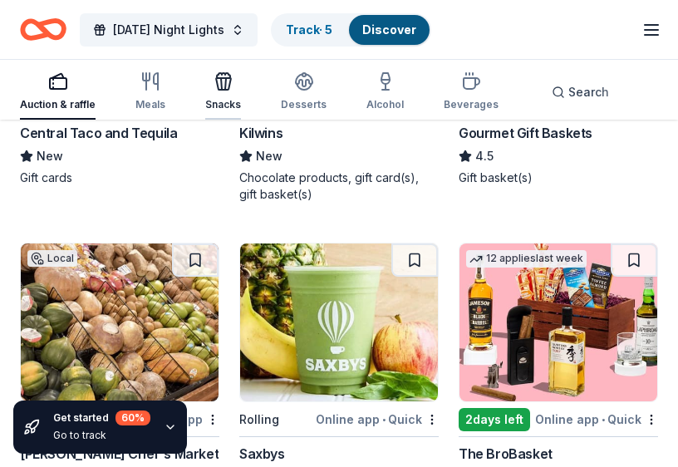 Image resolution: width=678 pixels, height=467 pixels. What do you see at coordinates (98, 133) in the screenshot?
I see `div: Central Taco and Tequila` at bounding box center [98, 133].